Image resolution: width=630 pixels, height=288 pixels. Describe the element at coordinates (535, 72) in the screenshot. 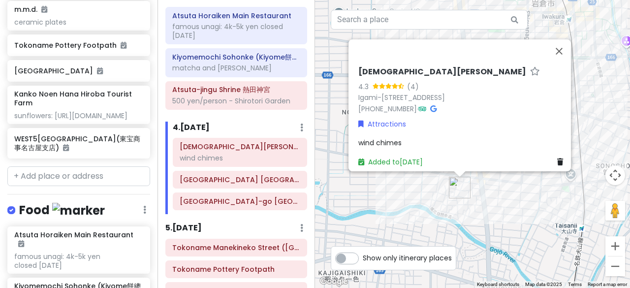

I see `a: Star place` at that location.